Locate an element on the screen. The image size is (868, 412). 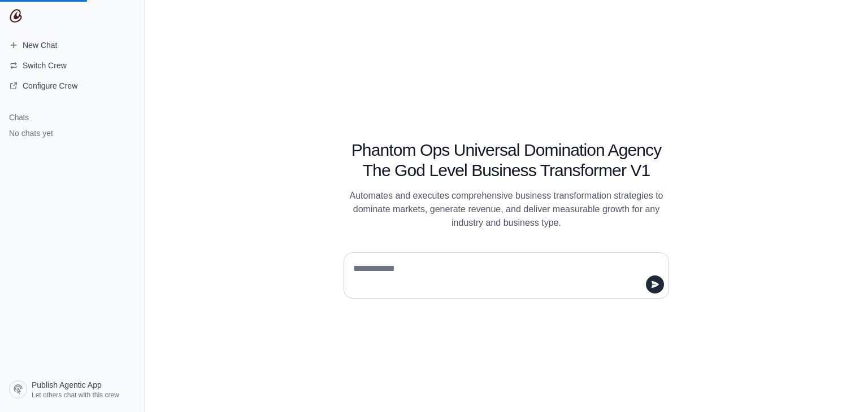
span: New Chat is located at coordinates (40, 45).